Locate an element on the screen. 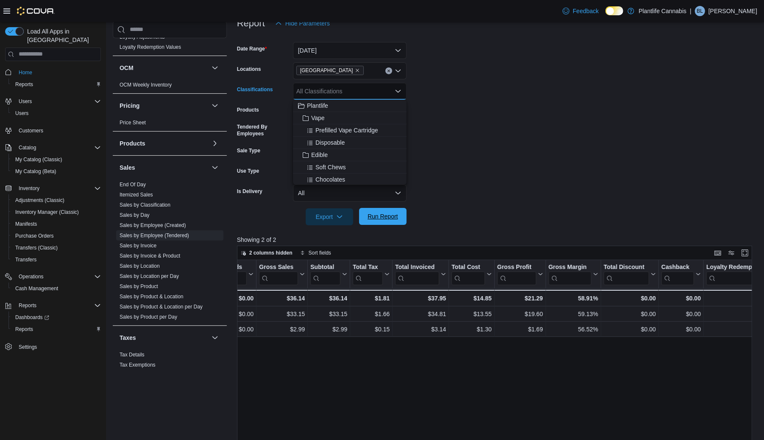 The image size is (764, 440). button: Customers is located at coordinates (53, 130).